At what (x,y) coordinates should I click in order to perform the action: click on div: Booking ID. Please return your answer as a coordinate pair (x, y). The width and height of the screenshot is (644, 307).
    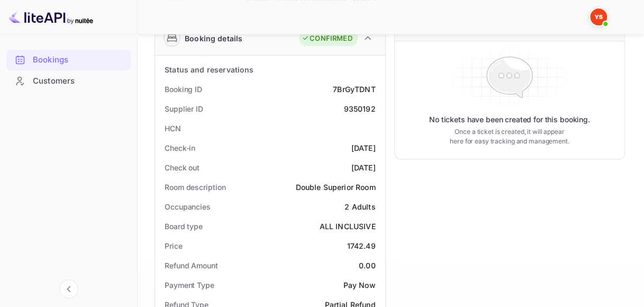
    Looking at the image, I should click on (183, 89).